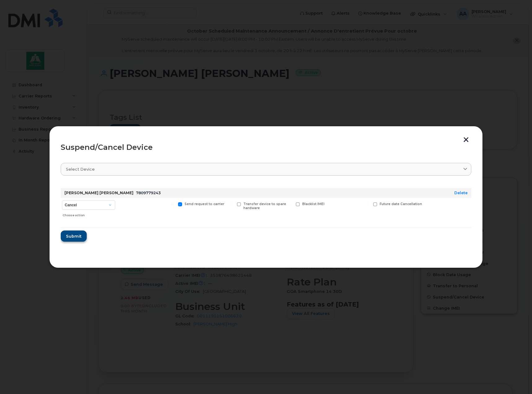 The image size is (532, 394). I want to click on span: Future date Cancellation, so click(401, 204).